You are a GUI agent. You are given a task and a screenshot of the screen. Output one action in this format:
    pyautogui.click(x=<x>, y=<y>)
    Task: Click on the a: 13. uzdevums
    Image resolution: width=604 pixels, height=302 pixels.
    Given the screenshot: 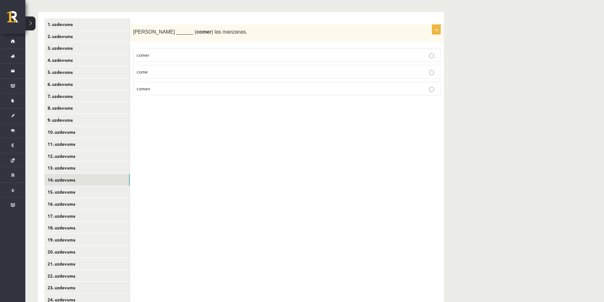 What is the action you would take?
    pyautogui.click(x=87, y=168)
    